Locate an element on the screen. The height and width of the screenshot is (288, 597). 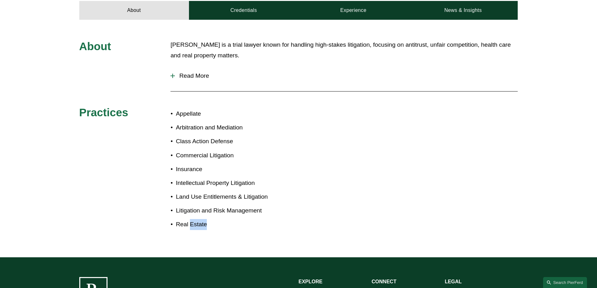
a: Search this site is located at coordinates (565, 282).